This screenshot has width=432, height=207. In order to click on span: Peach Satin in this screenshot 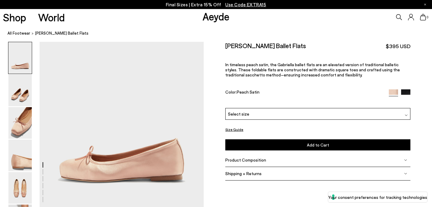, I will do `click(248, 92)`.